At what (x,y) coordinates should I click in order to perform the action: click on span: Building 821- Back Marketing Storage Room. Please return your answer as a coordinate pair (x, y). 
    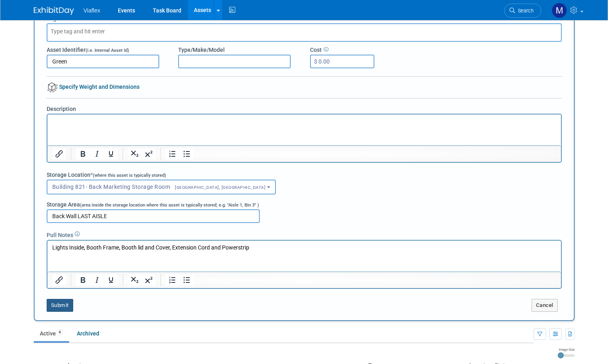
    Looking at the image, I should click on (159, 187).